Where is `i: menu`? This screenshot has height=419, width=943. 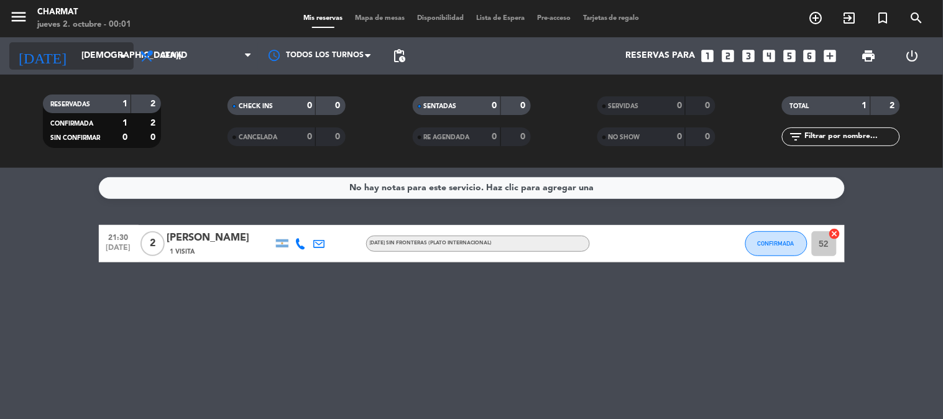 i: menu is located at coordinates (19, 17).